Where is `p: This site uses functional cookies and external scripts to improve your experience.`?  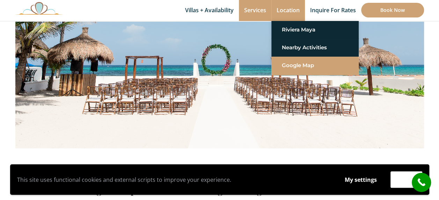
p: This site uses functional cookies and external scripts to improve your experience. is located at coordinates (174, 180).